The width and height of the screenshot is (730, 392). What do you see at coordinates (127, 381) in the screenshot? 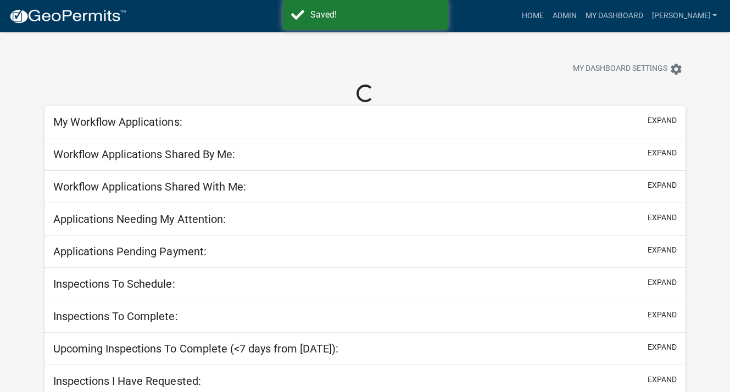
I see `h5: Inspections I Have Requested:` at bounding box center [127, 381].